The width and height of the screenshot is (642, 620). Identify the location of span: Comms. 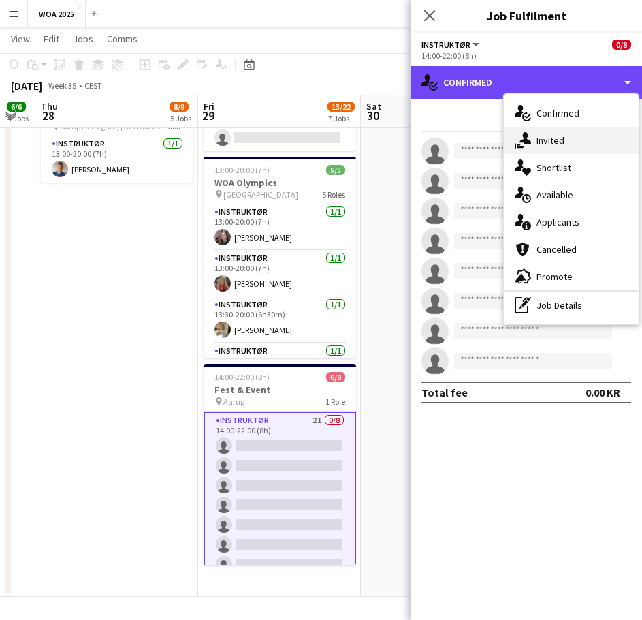
(122, 39).